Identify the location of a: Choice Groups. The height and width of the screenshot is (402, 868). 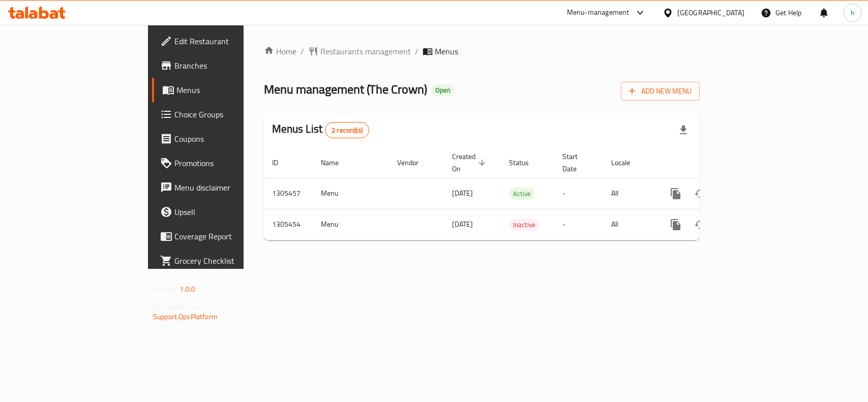
(222, 115).